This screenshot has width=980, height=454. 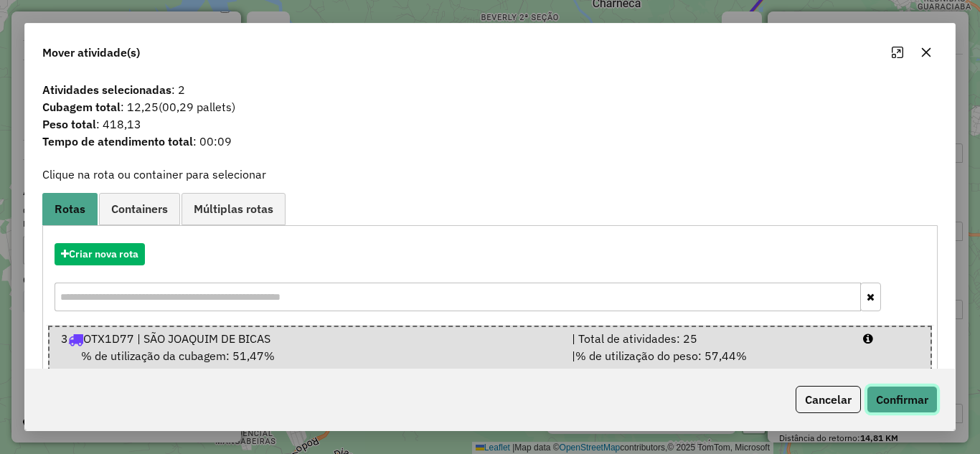 I want to click on label: Clique na rota ou container para selecionar, so click(x=154, y=174).